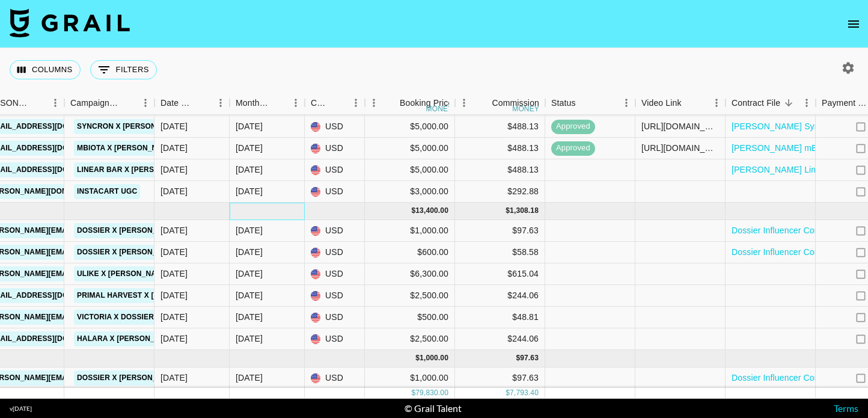 This screenshot has height=418, width=868. I want to click on div: $3,000.00, so click(410, 192).